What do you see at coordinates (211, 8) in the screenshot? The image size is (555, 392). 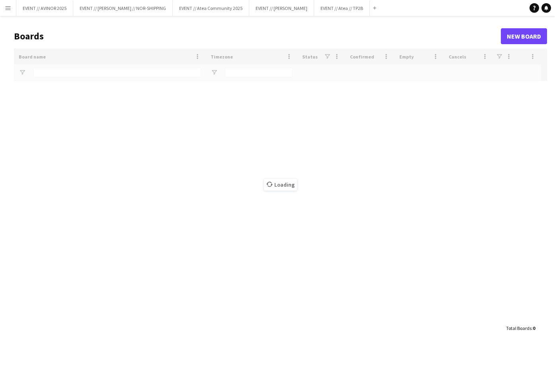 I see `button: EVENT // Atea Community 2025` at bounding box center [211, 8].